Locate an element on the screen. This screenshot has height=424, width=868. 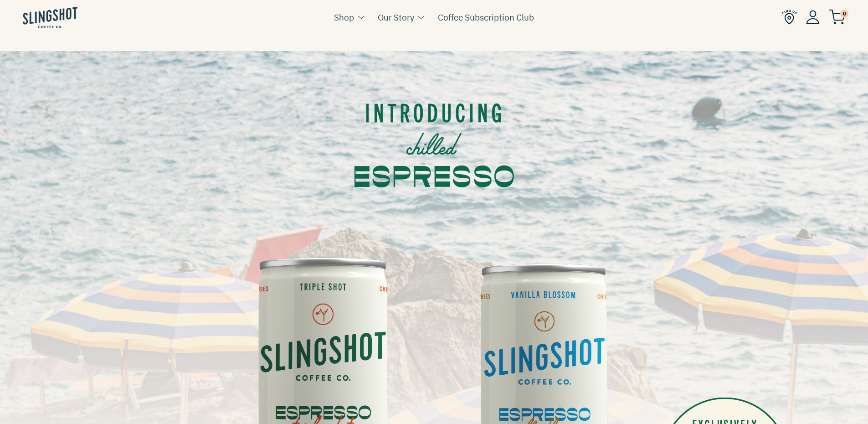
span: 0 is located at coordinates (844, 14).